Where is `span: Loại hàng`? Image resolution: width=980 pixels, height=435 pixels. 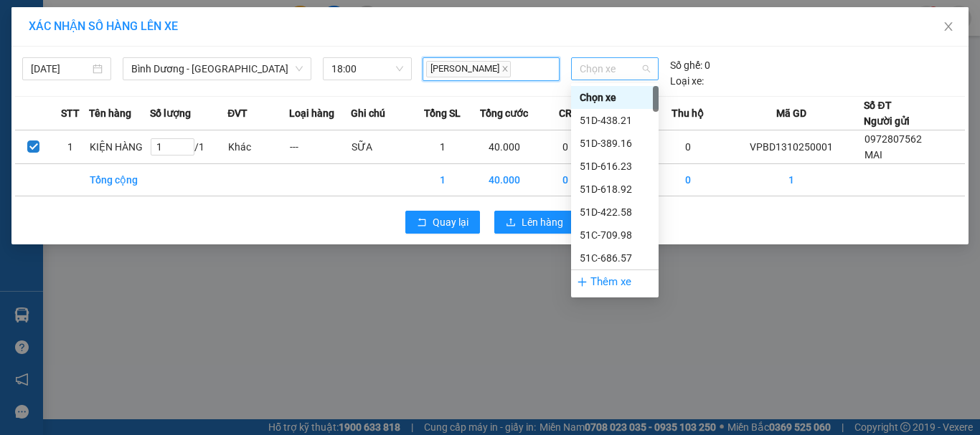
span: Loại hàng is located at coordinates (311, 113).